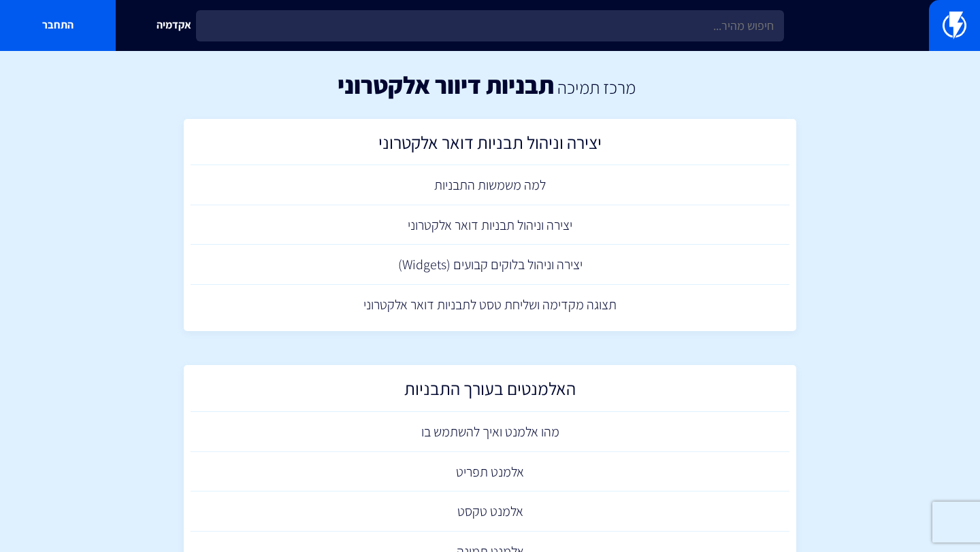 The image size is (980, 552). Describe the element at coordinates (490, 26) in the screenshot. I see `input: חיפוש מהיר...` at that location.